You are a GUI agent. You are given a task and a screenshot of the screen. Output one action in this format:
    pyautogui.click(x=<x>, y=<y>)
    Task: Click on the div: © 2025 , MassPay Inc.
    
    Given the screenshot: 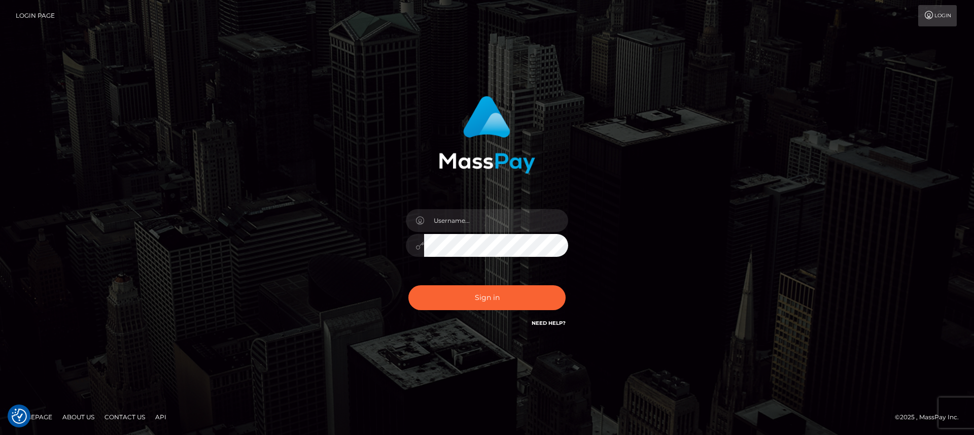 What is the action you would take?
    pyautogui.click(x=930, y=417)
    